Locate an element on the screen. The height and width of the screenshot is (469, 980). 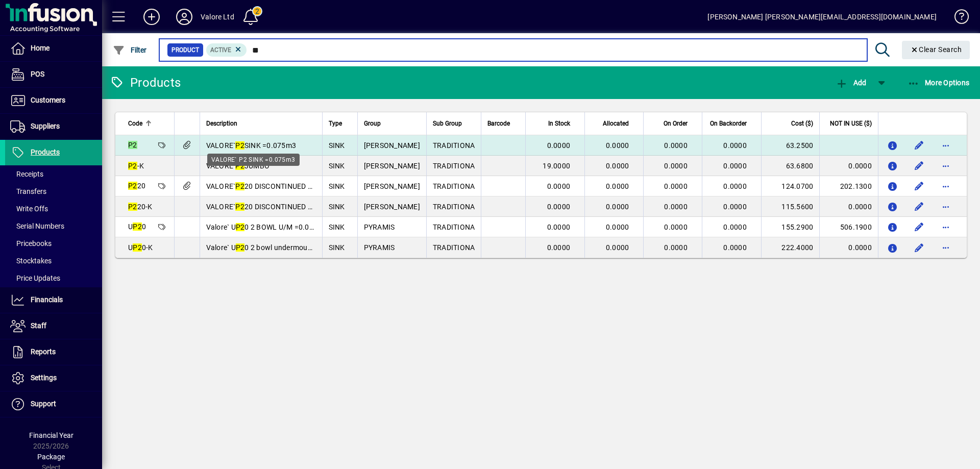
span: Barcode is located at coordinates (499, 123).